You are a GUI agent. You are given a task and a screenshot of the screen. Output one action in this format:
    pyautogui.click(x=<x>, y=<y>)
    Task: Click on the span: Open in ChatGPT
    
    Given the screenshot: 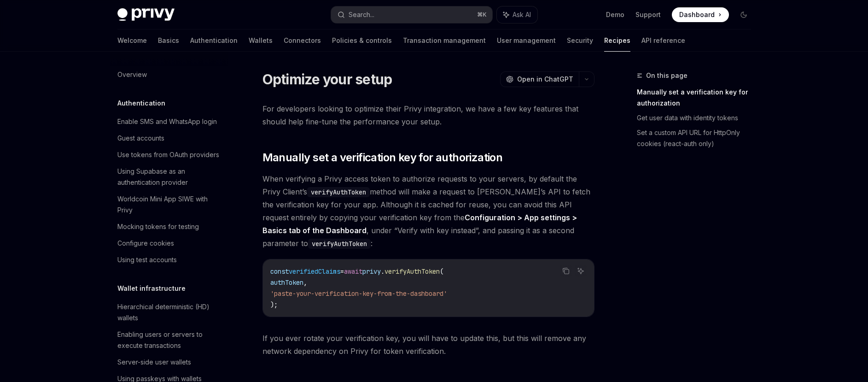 What is the action you would take?
    pyautogui.click(x=545, y=79)
    